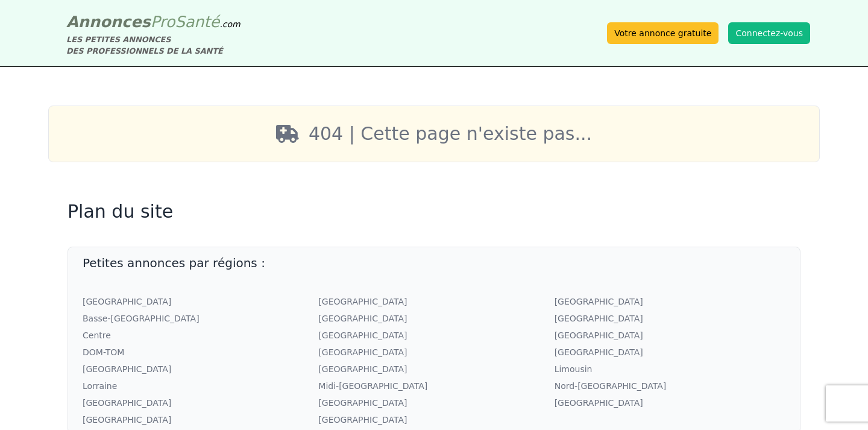 The height and width of the screenshot is (430, 868). What do you see at coordinates (574, 369) in the screenshot?
I see `a: Limousin` at bounding box center [574, 369].